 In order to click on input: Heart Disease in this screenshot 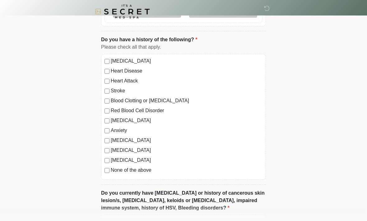, I will do `click(107, 72)`.